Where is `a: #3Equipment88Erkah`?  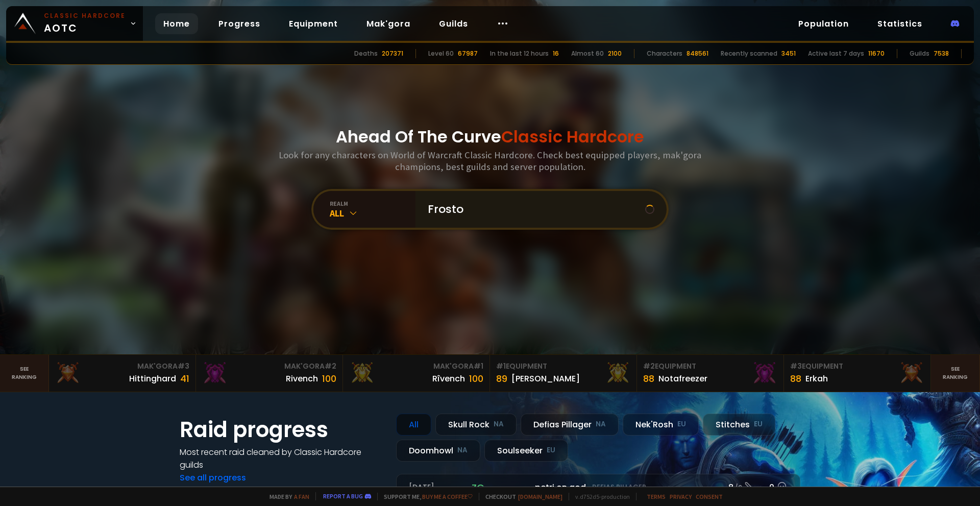 a: #3Equipment88Erkah is located at coordinates (857, 373).